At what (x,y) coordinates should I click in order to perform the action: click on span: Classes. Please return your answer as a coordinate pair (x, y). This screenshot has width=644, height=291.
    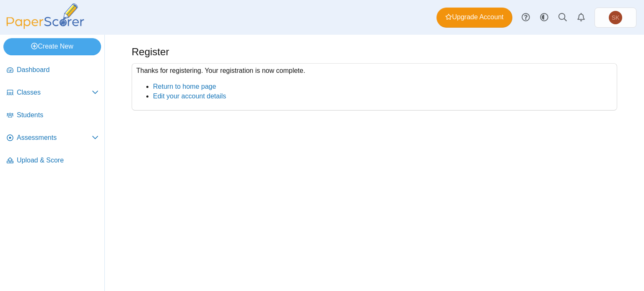
    Looking at the image, I should click on (54, 92).